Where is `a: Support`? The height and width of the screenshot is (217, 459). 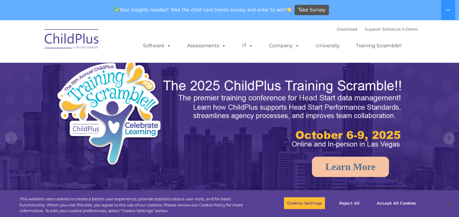
a: Support is located at coordinates (372, 29).